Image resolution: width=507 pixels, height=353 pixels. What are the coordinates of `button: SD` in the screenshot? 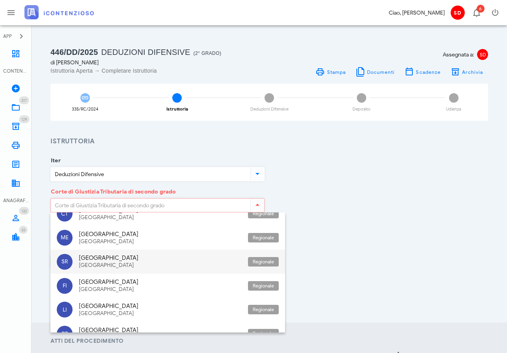 It's located at (457, 13).